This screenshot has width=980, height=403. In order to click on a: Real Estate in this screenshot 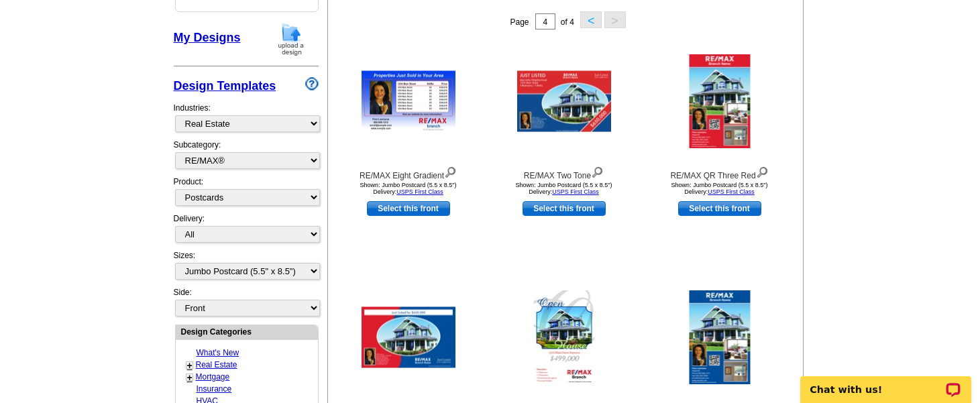, I will do `click(216, 365)`.